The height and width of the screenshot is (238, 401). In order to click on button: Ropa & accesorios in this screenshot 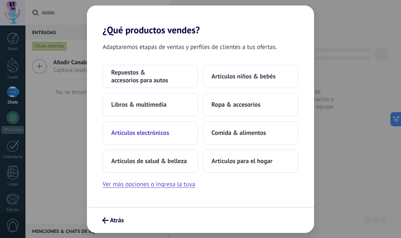, I will do `click(251, 105)`.